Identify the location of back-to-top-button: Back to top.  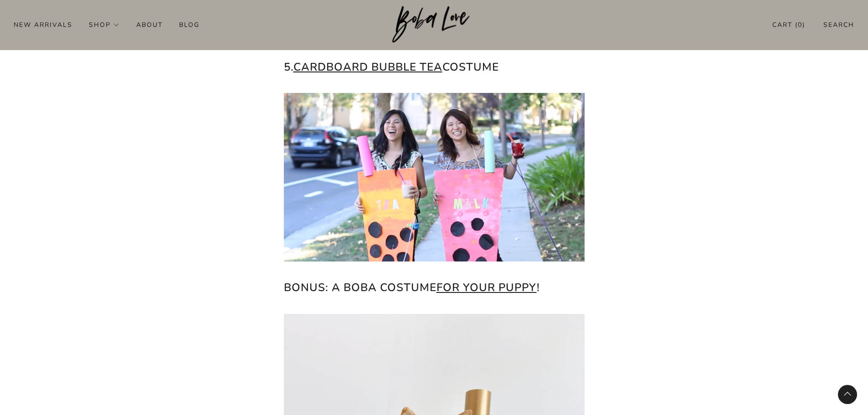
(847, 394).